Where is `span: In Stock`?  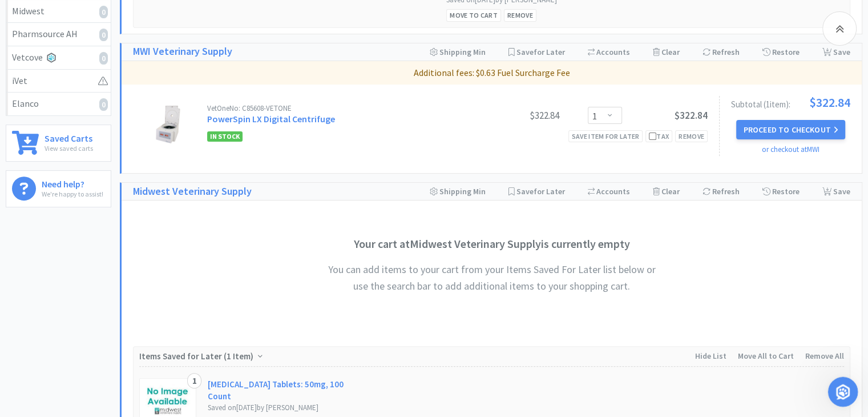 span: In Stock is located at coordinates (225, 136).